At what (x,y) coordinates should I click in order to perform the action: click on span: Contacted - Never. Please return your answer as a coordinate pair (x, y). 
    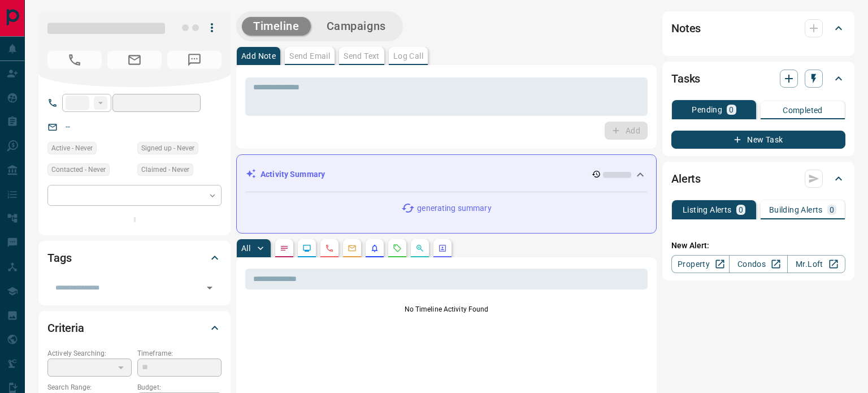
    Looking at the image, I should click on (79, 169).